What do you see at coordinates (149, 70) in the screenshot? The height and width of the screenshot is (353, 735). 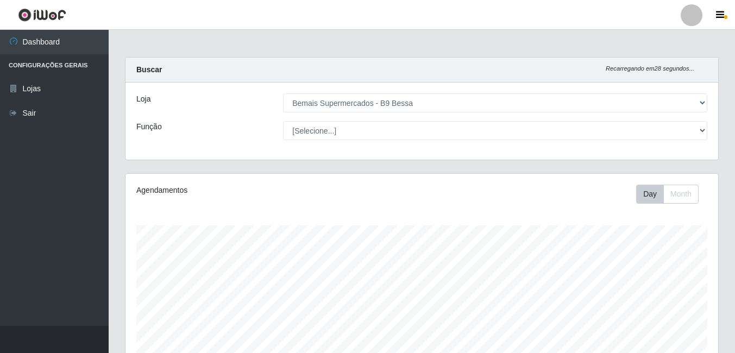 I see `strong: Buscar` at bounding box center [149, 70].